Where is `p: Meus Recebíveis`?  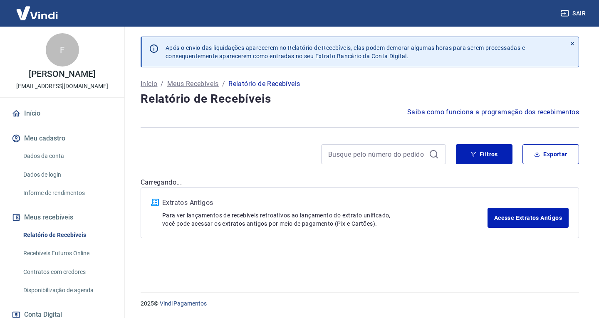 p: Meus Recebíveis is located at coordinates (193, 84).